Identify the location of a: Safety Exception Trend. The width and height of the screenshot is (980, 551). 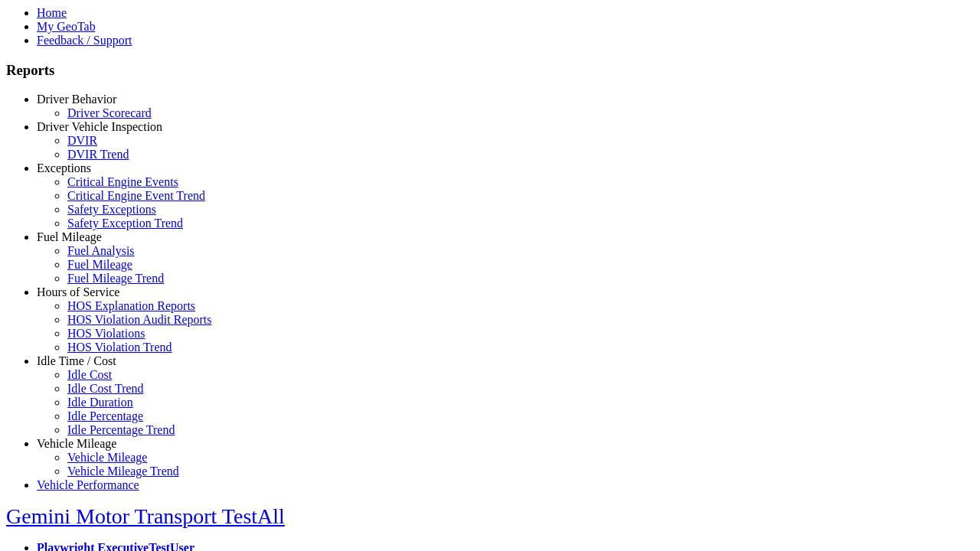
(125, 223).